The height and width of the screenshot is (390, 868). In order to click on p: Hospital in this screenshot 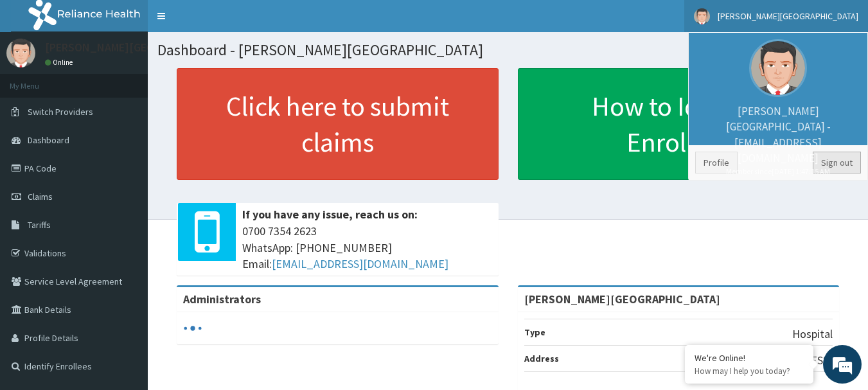, I will do `click(812, 334)`.